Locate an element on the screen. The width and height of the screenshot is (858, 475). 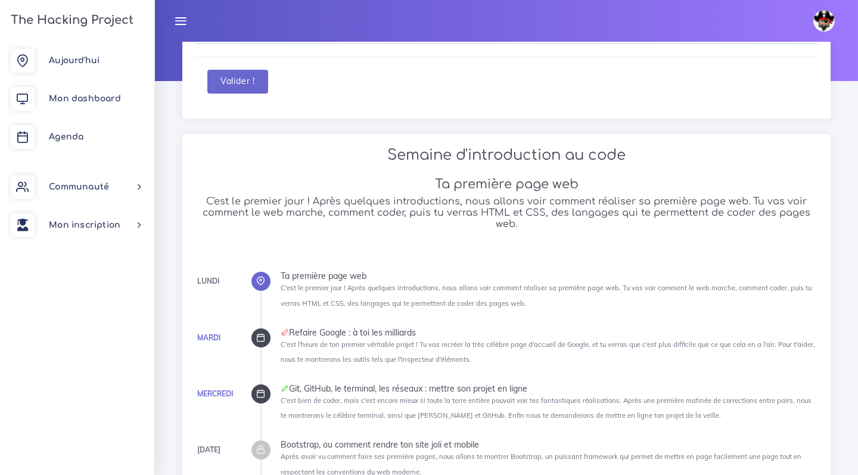
small: C'est bien de coder, mais c'est encore mieux si toute la terre entière pouvait voir tes fantastiq... is located at coordinates (546, 408).